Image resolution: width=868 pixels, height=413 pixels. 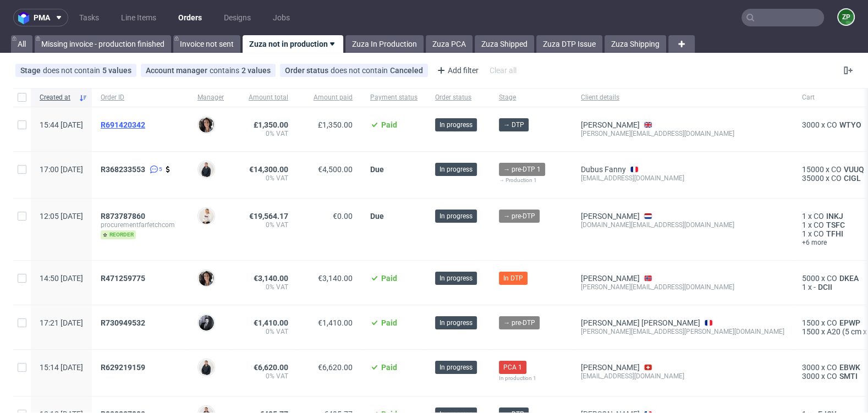 I want to click on a: R730949532, so click(x=124, y=323).